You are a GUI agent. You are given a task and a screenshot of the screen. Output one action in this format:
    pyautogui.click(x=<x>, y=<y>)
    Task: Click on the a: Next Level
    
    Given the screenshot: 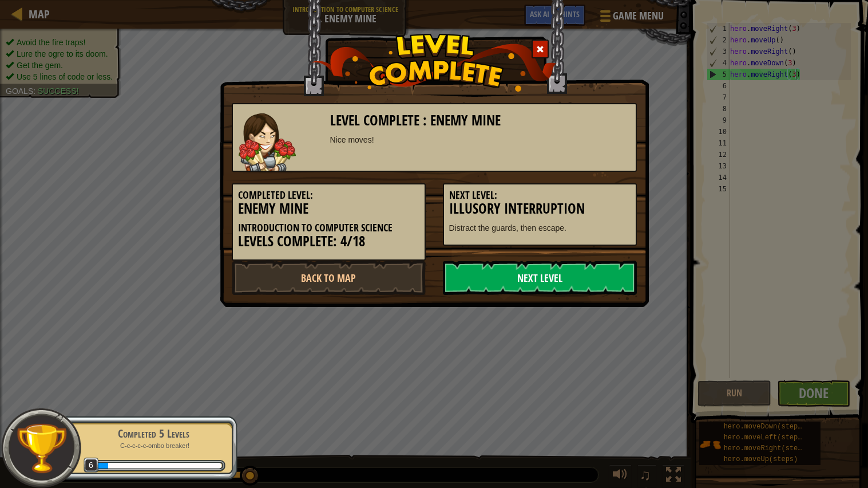 What is the action you would take?
    pyautogui.click(x=539, y=278)
    